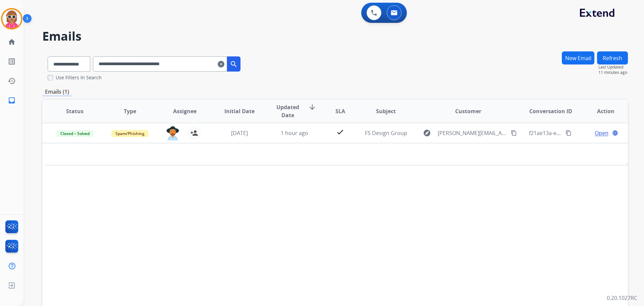  What do you see at coordinates (578, 58) in the screenshot?
I see `button: New Email` at bounding box center [578, 58].